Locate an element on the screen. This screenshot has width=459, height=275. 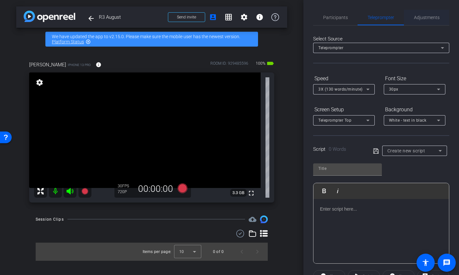
span: 100% is located at coordinates (260, 63).